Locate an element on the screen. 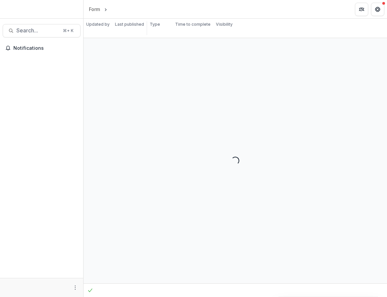 Image resolution: width=387 pixels, height=297 pixels. button: Partners is located at coordinates (362, 9).